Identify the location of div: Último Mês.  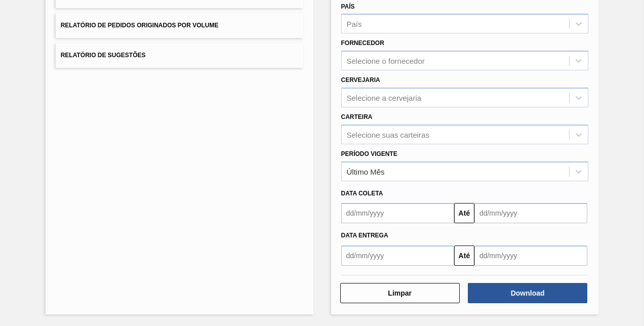
(366, 171).